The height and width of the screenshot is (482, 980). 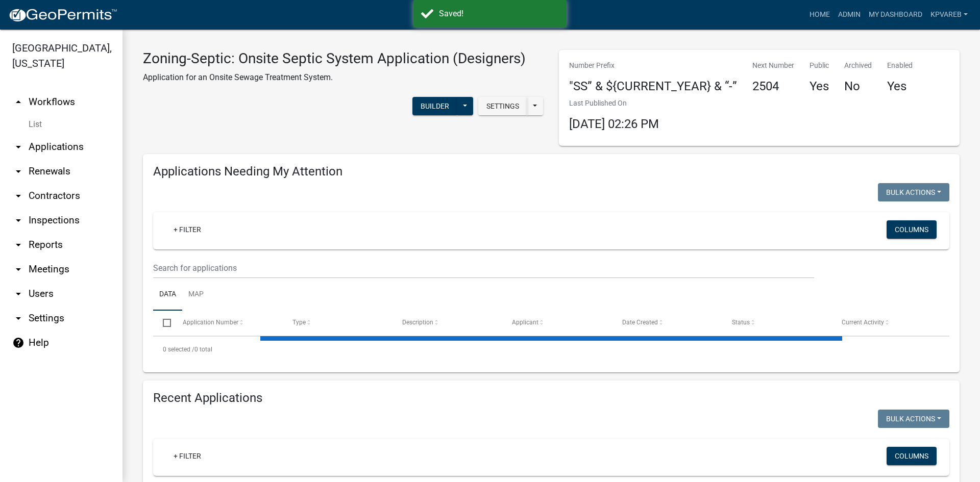 I want to click on datatable-header-cell: Applicant, so click(x=557, y=323).